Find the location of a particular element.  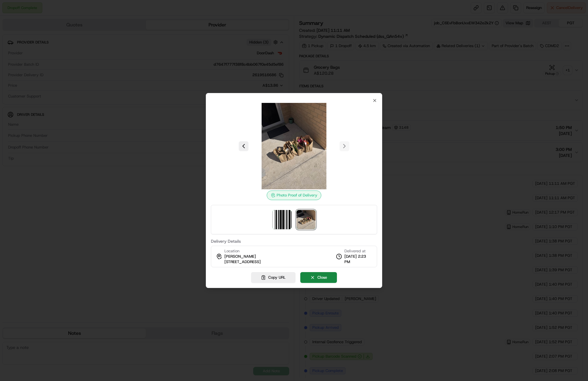

button: barcode_scan_on_pickup image is located at coordinates (282, 220).